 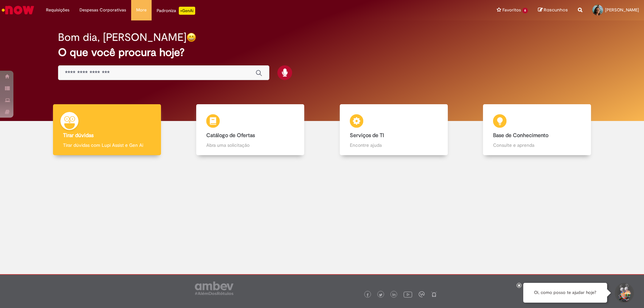 I want to click on p: Tirar dúvidas com Lupi Assist e Gen Ai, so click(x=107, y=145).